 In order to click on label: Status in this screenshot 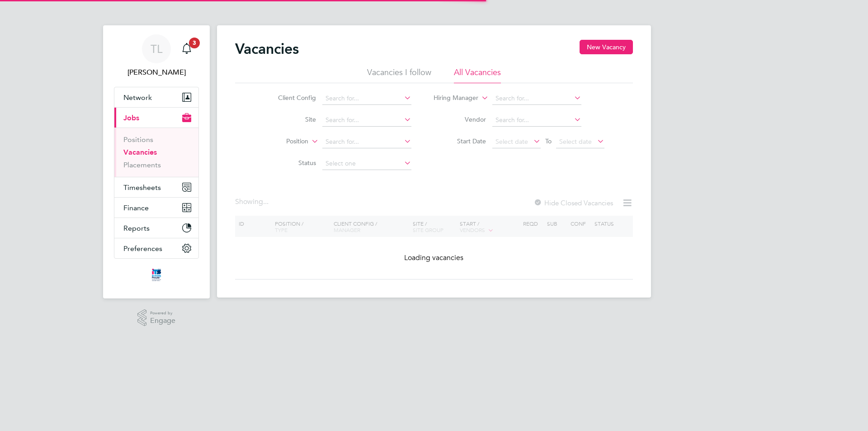, I will do `click(290, 163)`.